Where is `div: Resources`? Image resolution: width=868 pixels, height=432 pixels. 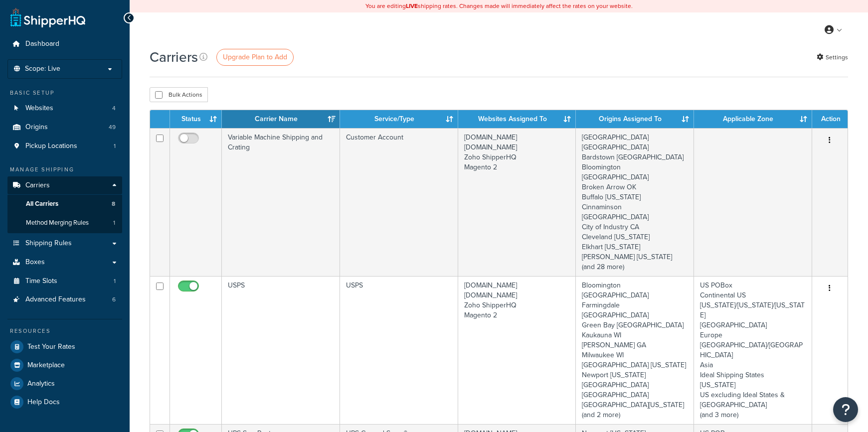
div: Resources is located at coordinates (65, 331).